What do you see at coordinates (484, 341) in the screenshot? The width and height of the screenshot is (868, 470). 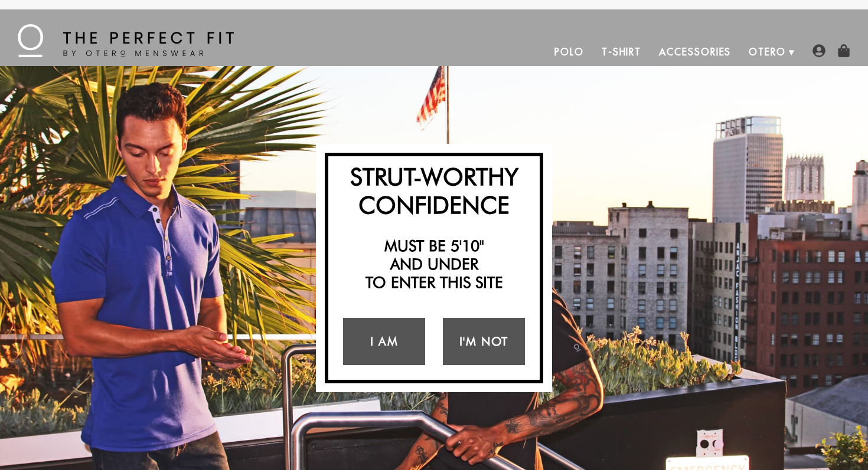 I see `a: I'm Not` at bounding box center [484, 341].